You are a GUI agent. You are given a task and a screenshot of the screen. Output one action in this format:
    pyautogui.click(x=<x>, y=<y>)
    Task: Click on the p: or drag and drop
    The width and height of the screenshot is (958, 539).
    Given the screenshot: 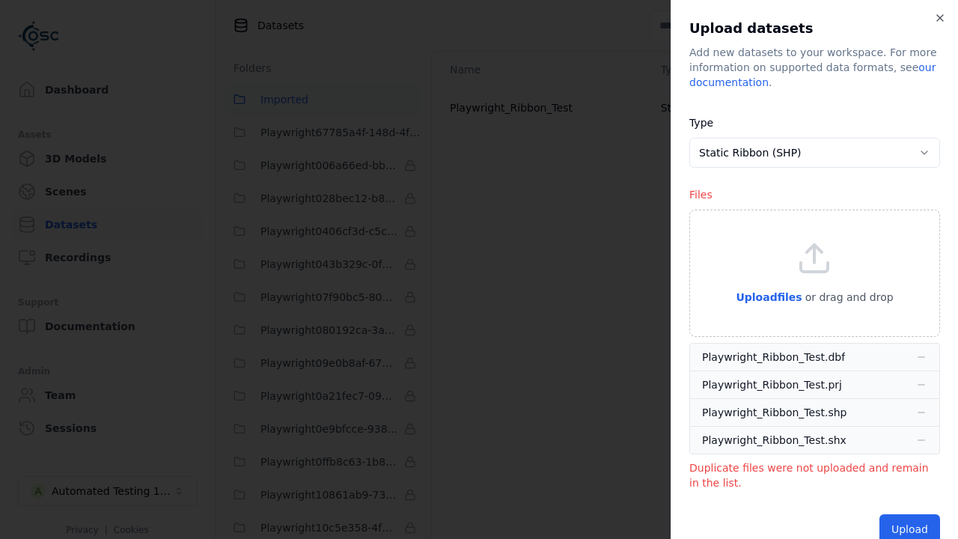 What is the action you would take?
    pyautogui.click(x=848, y=297)
    